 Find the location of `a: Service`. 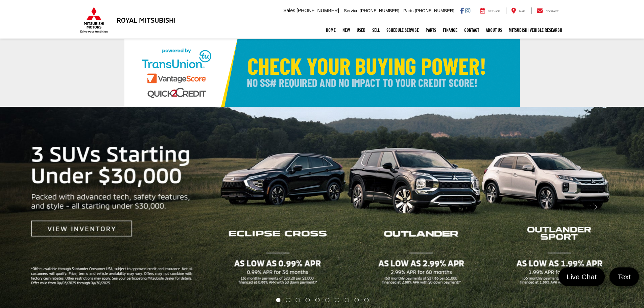

a: Service is located at coordinates (490, 11).